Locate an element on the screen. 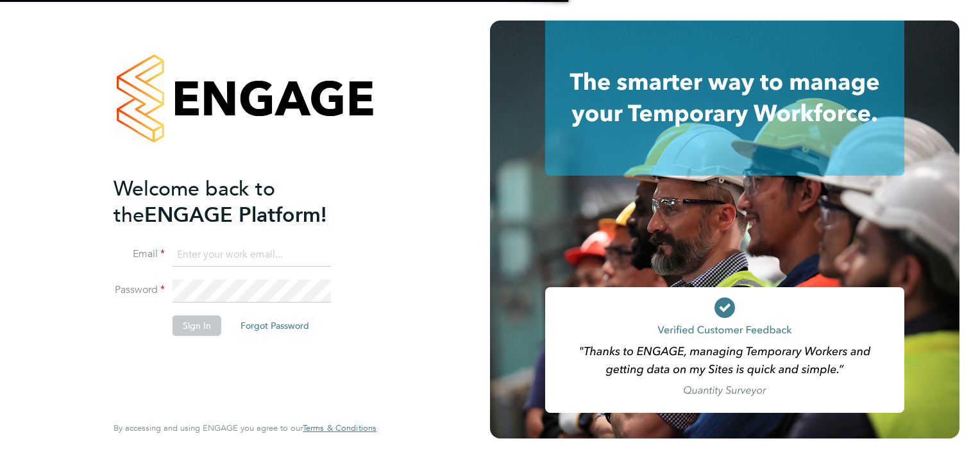 The width and height of the screenshot is (980, 459). input: Enter your work email... is located at coordinates (251, 255).